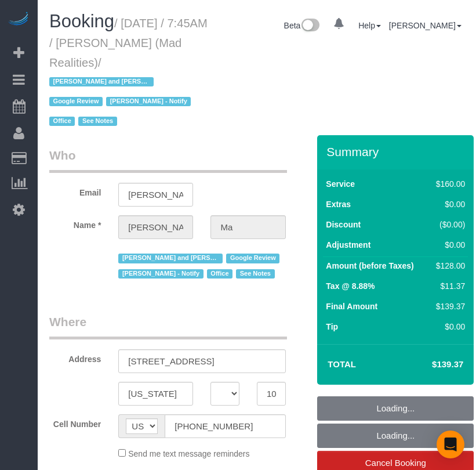 The height and width of the screenshot is (470, 476). I want to click on div: ($0.00), so click(448, 225).